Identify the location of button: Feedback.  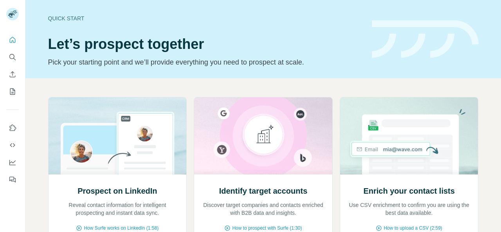
(13, 180).